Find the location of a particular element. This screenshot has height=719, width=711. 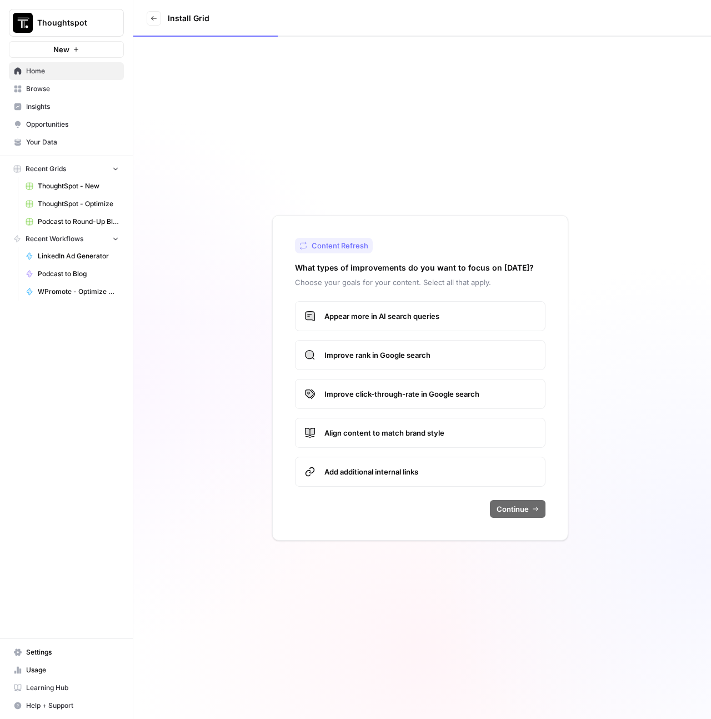

span: Appear more in AI search queries is located at coordinates (430, 316).